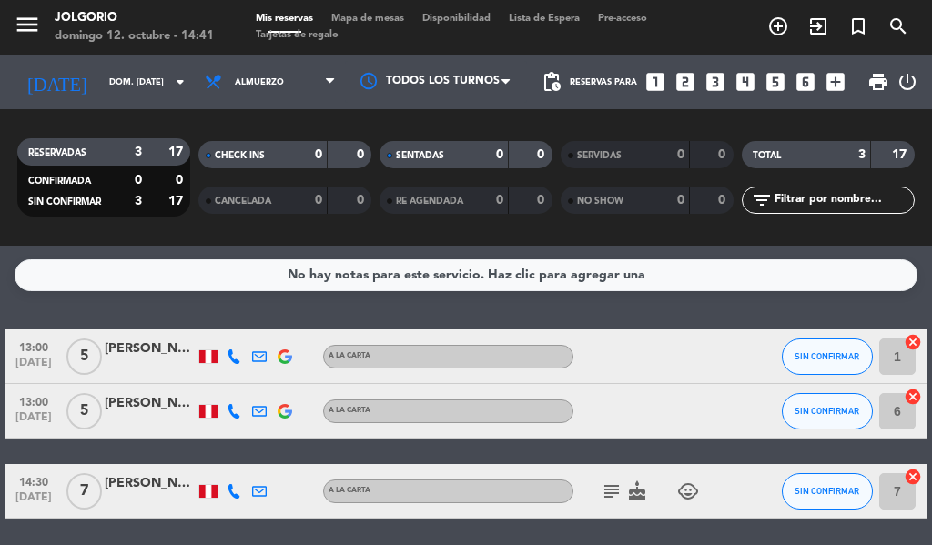  Describe the element at coordinates (686, 82) in the screenshot. I see `i: looks_two` at that location.